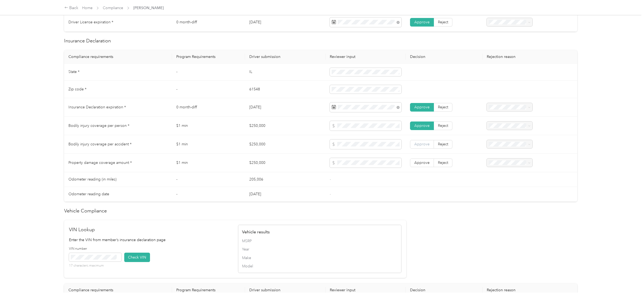 The height and width of the screenshot is (302, 644). I want to click on span: Driver License expiration *, so click(91, 22).